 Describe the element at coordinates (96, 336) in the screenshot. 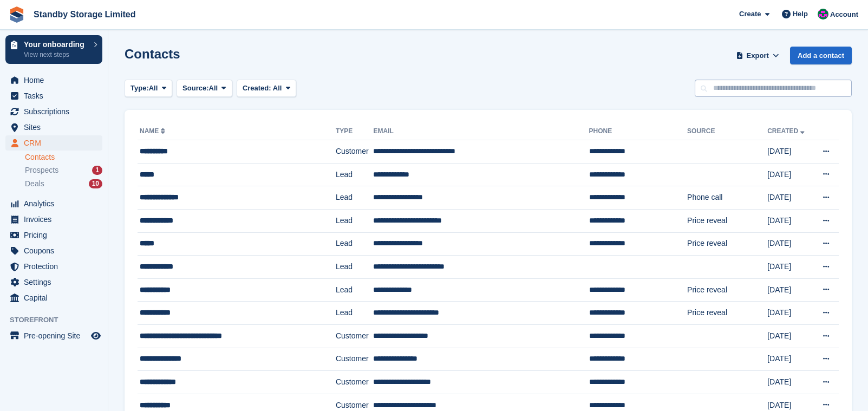

I see `a: Preview store` at that location.